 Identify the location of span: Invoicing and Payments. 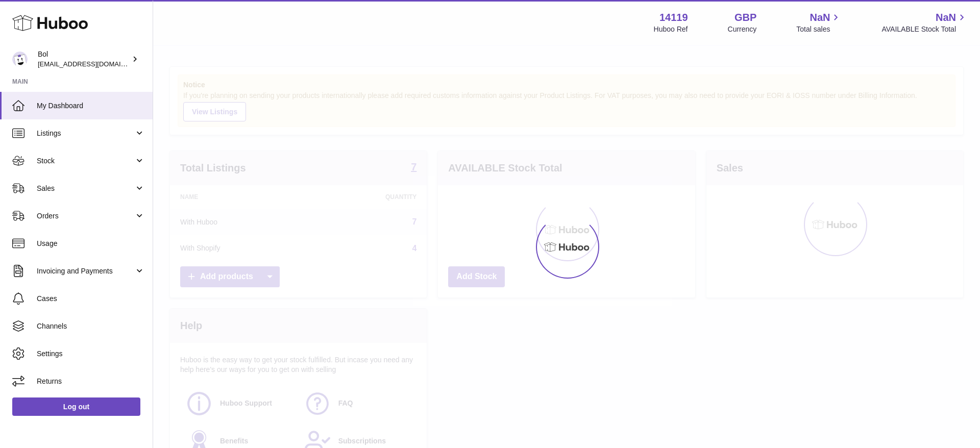
(85, 271).